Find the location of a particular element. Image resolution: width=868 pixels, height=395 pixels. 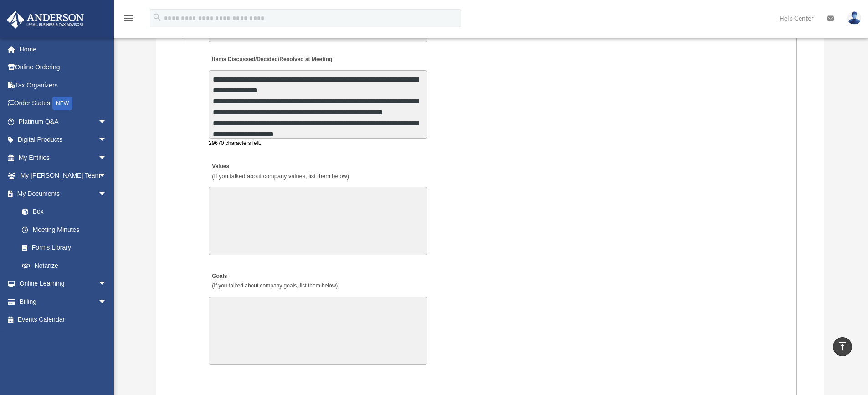

a: Tax Organizers is located at coordinates (64, 85).